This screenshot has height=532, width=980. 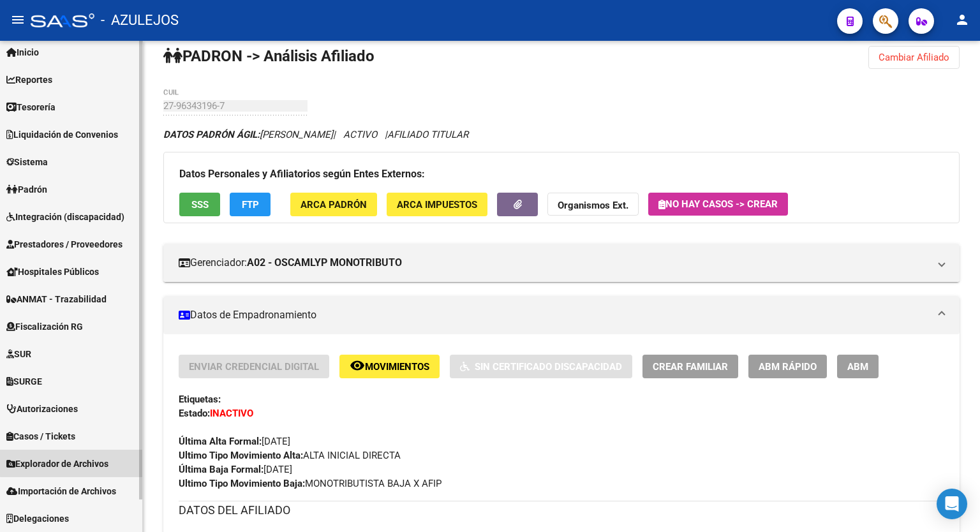 I want to click on div: Open Intercom Messenger, so click(x=952, y=504).